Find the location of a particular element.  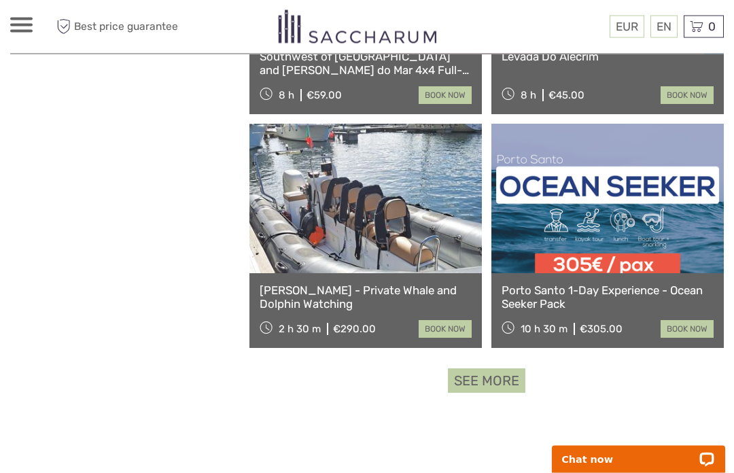

a: See more is located at coordinates (486, 381).